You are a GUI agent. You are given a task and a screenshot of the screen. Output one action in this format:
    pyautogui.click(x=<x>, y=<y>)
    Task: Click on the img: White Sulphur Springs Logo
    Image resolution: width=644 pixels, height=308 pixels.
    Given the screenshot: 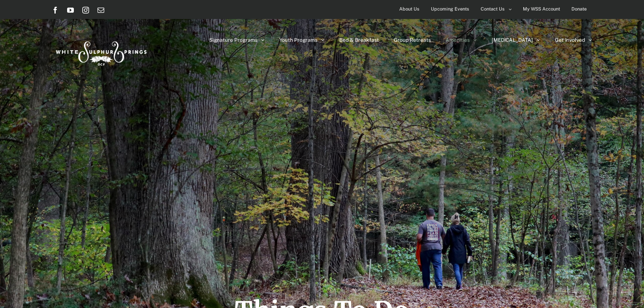 What is the action you would take?
    pyautogui.click(x=101, y=52)
    